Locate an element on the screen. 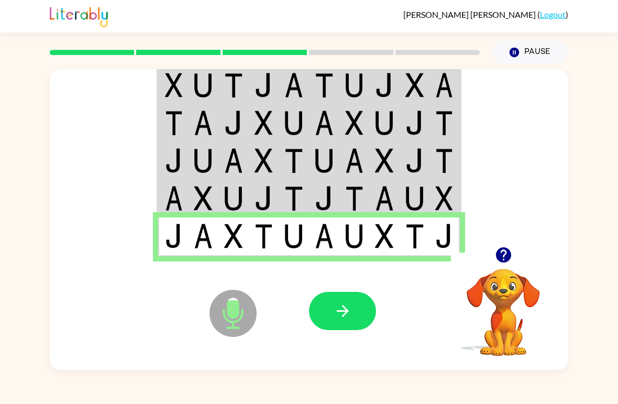 The height and width of the screenshot is (404, 618). video: Your browser must support playing .mp4 files to use Literably. Please try using another browser. is located at coordinates (504, 305).